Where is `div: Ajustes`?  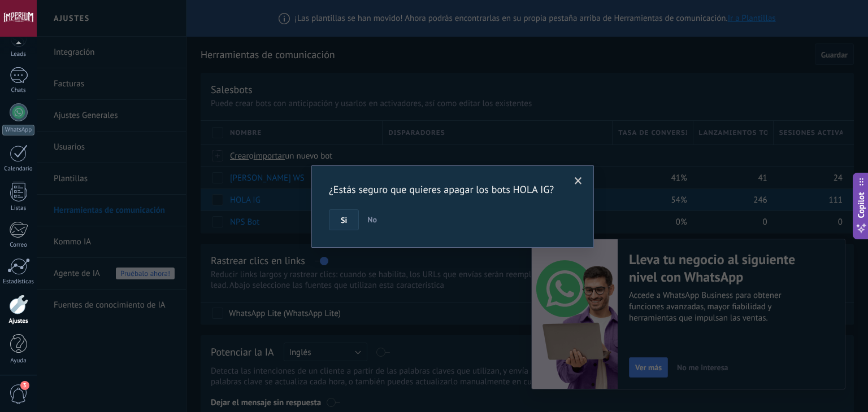 div: Ajustes is located at coordinates (19, 321).